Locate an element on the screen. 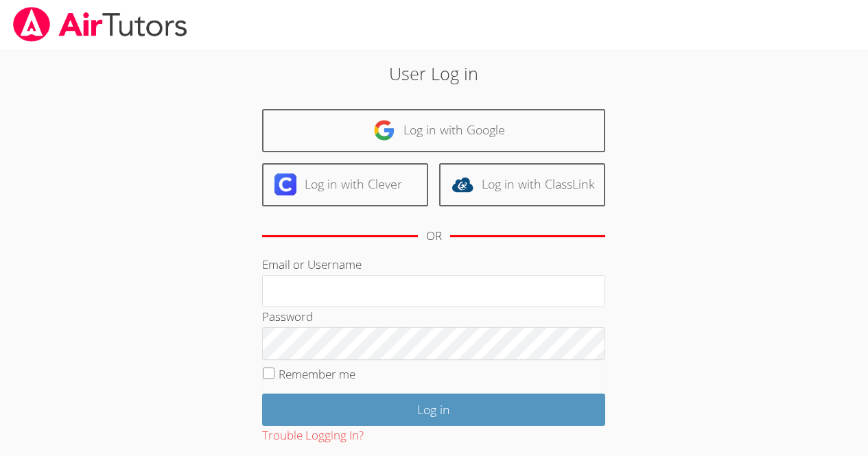 This screenshot has height=456, width=868. a: Log in with Google is located at coordinates (434, 131).